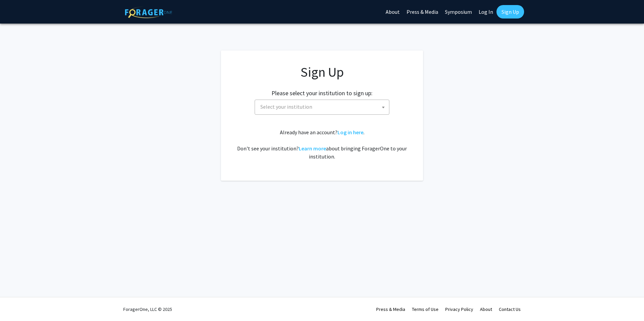 The width and height of the screenshot is (644, 321). I want to click on a: Learn more about bringing ForagerOne to your institution, so click(312, 148).